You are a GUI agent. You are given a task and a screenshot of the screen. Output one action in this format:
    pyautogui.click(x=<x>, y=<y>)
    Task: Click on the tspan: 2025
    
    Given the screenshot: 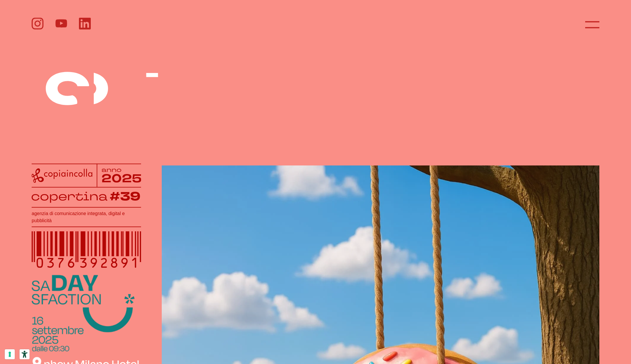 What is the action you would take?
    pyautogui.click(x=121, y=178)
    